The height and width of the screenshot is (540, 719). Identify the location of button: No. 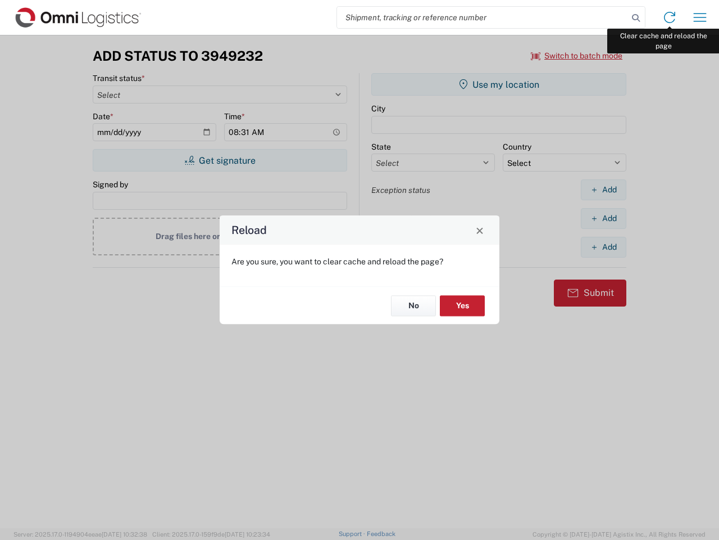
(414, 305).